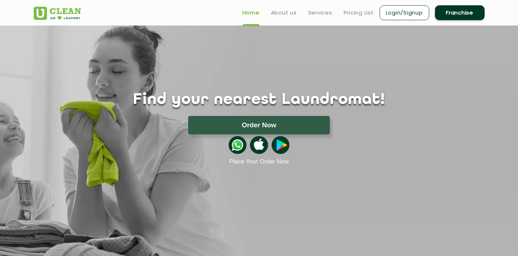 The width and height of the screenshot is (518, 256). Describe the element at coordinates (251, 13) in the screenshot. I see `a: Home` at that location.